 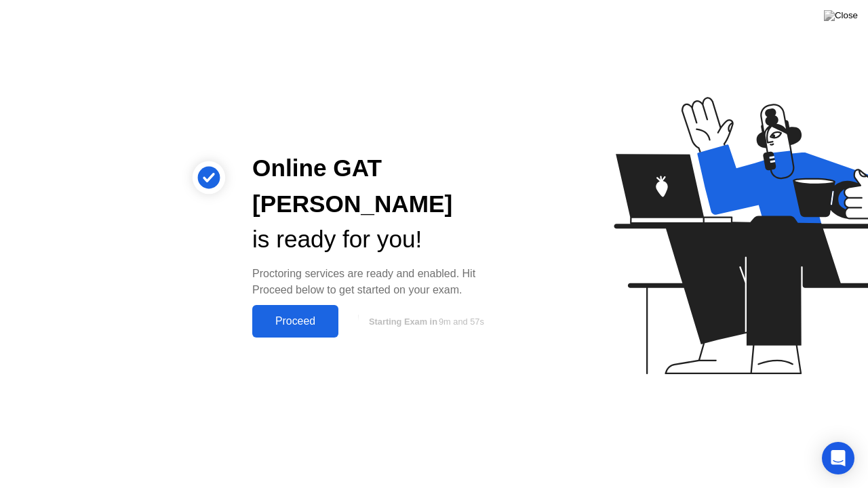 I want to click on button: Proceed, so click(x=295, y=321).